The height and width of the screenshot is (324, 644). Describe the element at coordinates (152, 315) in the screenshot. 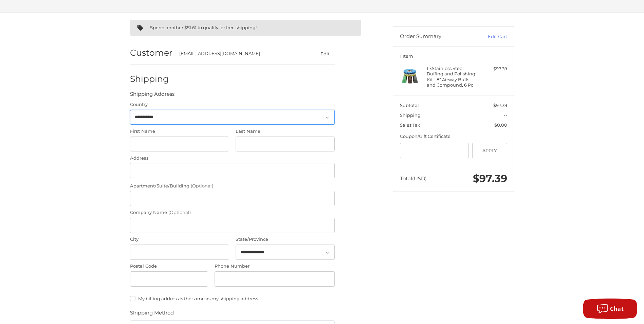

I see `legend: Shipping Method` at that location.